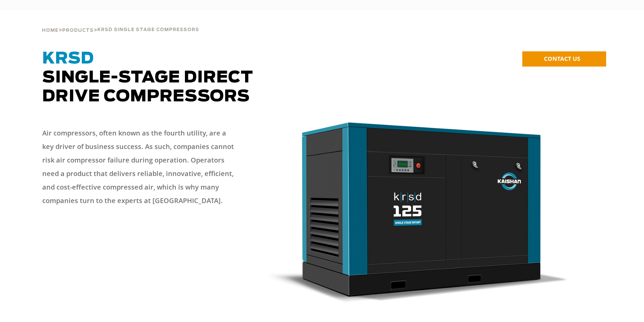 This screenshot has height=322, width=644. What do you see at coordinates (140, 167) in the screenshot?
I see `p: Air compressors, often known as the fourth utility, are a key driver of business success. As such...` at bounding box center [140, 167].